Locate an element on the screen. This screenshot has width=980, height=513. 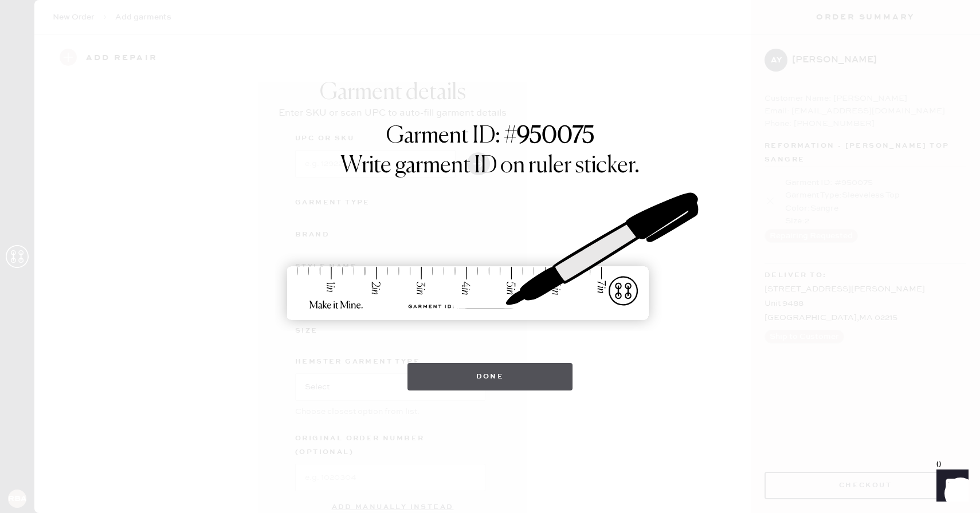
strong: 950075 is located at coordinates (555, 137).